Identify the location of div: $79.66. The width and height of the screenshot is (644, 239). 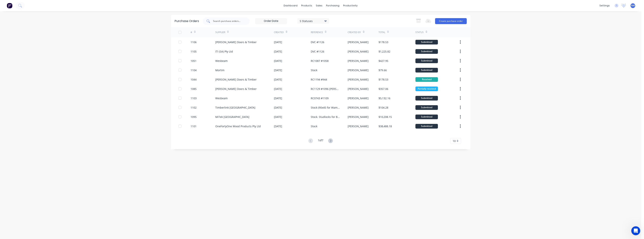
(383, 70).